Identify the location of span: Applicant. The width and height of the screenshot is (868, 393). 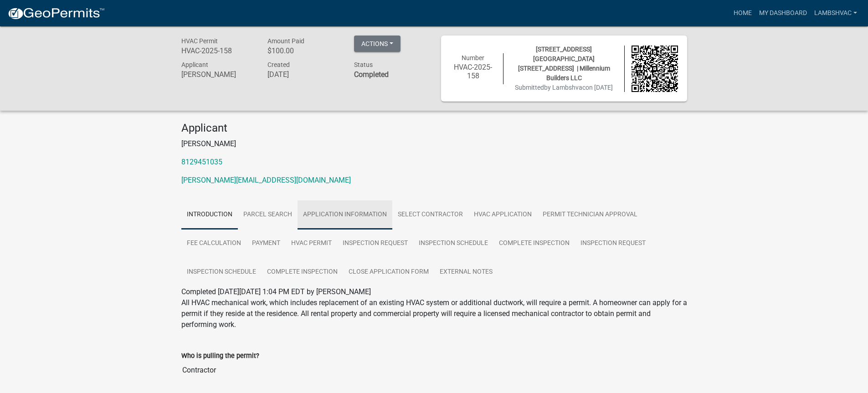
(194, 65).